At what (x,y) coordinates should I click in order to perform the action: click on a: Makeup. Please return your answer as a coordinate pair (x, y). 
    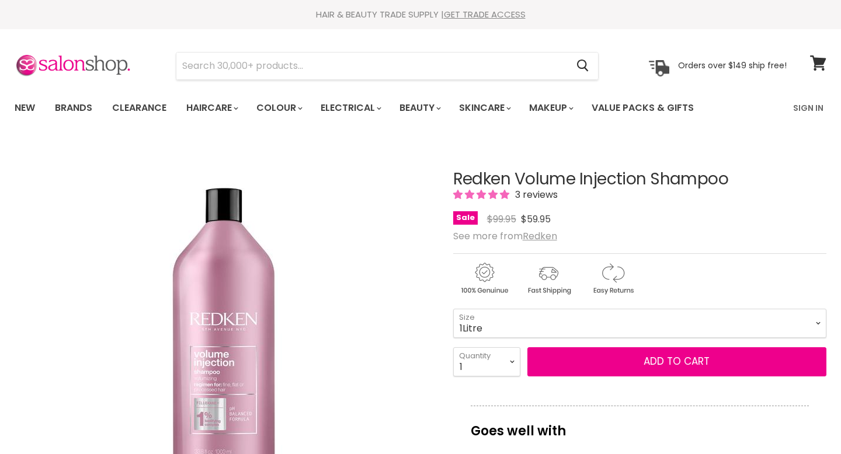
    Looking at the image, I should click on (550, 108).